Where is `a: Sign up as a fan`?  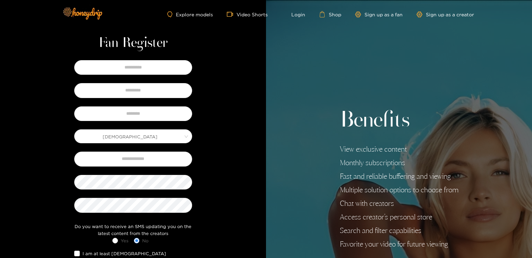 a: Sign up as a fan is located at coordinates (379, 14).